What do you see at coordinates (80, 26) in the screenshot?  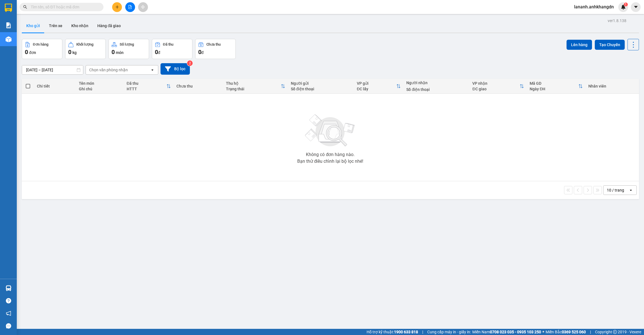 I see `button: Kho nhận` at bounding box center [80, 26].